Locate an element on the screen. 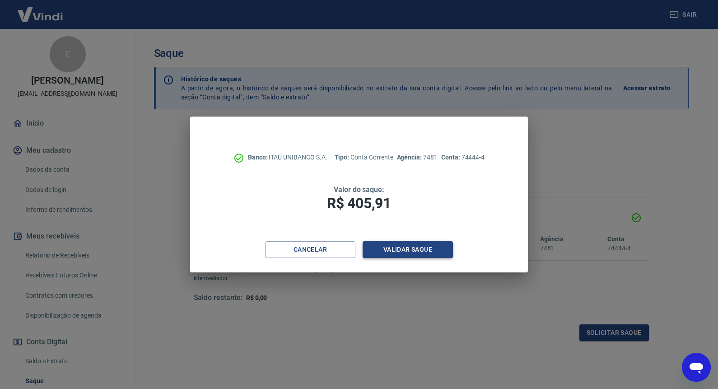  span: Agência: is located at coordinates (410, 157).